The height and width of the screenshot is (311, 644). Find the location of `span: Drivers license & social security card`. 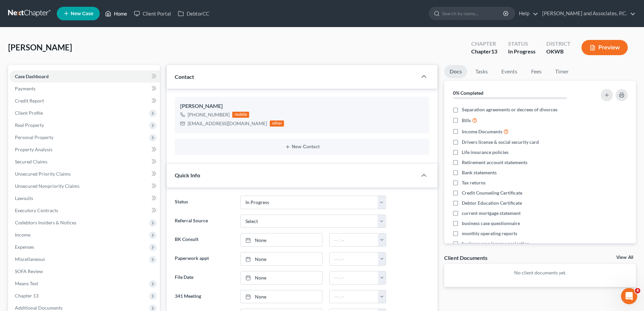

span: Drivers license & social security card is located at coordinates (500, 142).